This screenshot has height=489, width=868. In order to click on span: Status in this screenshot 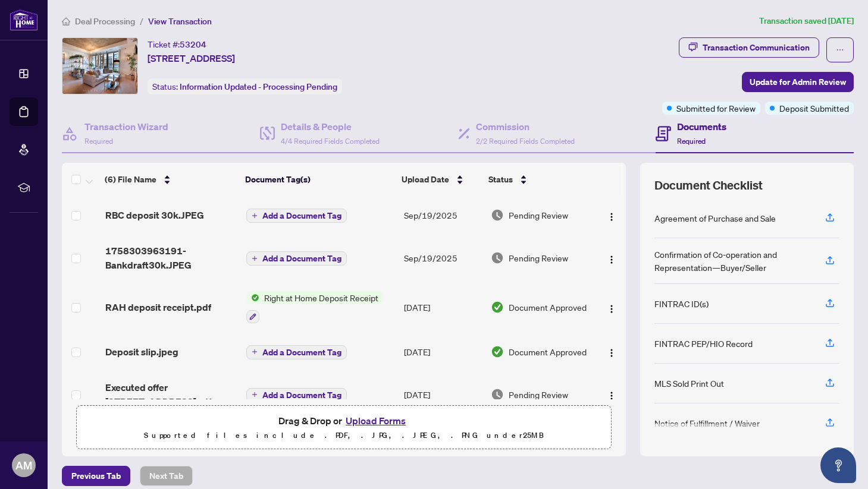, I will do `click(500, 179)`.